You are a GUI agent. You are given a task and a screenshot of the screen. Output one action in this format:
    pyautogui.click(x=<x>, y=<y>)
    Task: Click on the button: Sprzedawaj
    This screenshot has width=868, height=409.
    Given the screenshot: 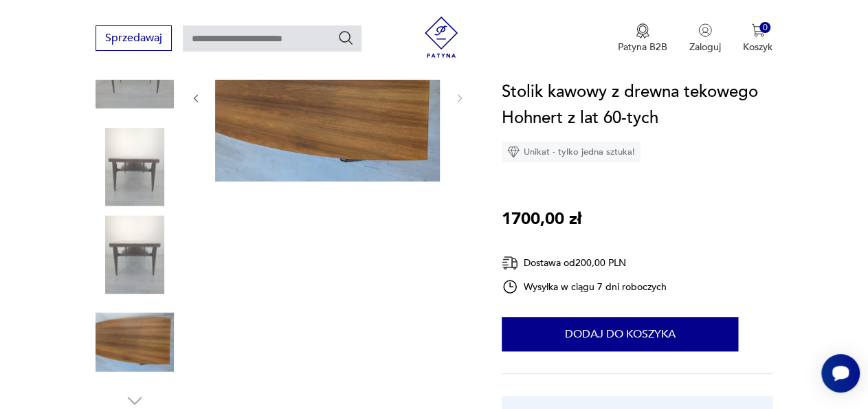 What is the action you would take?
    pyautogui.click(x=133, y=38)
    